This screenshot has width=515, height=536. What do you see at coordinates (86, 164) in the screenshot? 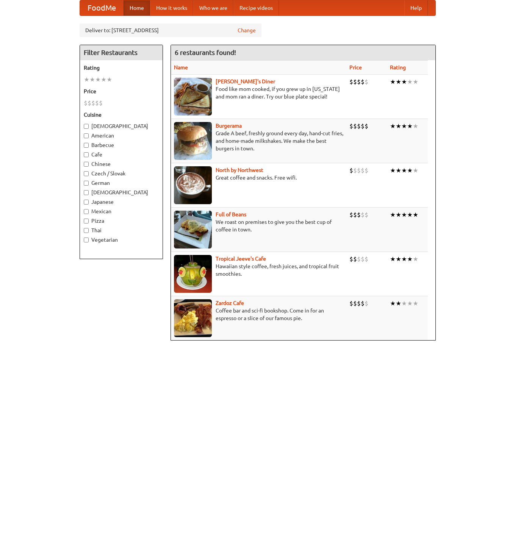
I see `input: Chinese` at bounding box center [86, 164].